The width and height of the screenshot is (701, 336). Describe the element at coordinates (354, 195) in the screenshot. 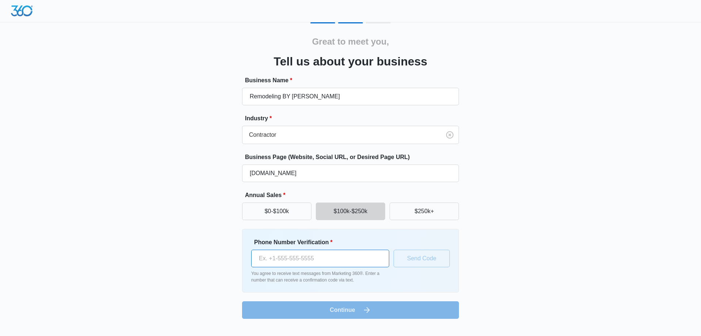

I see `label: Annual Sales` at that location.